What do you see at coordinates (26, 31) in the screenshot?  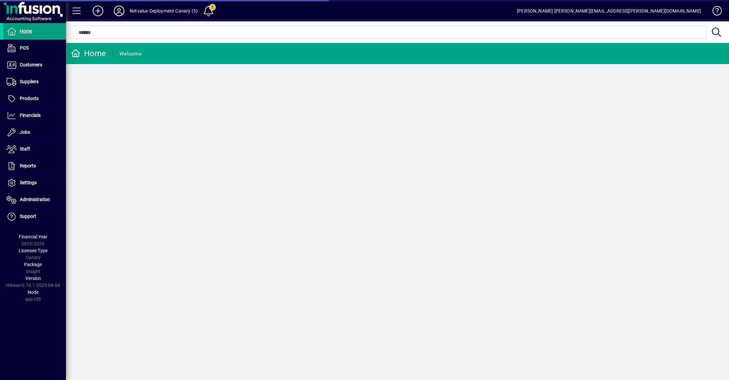 I see `span: Home` at bounding box center [26, 31].